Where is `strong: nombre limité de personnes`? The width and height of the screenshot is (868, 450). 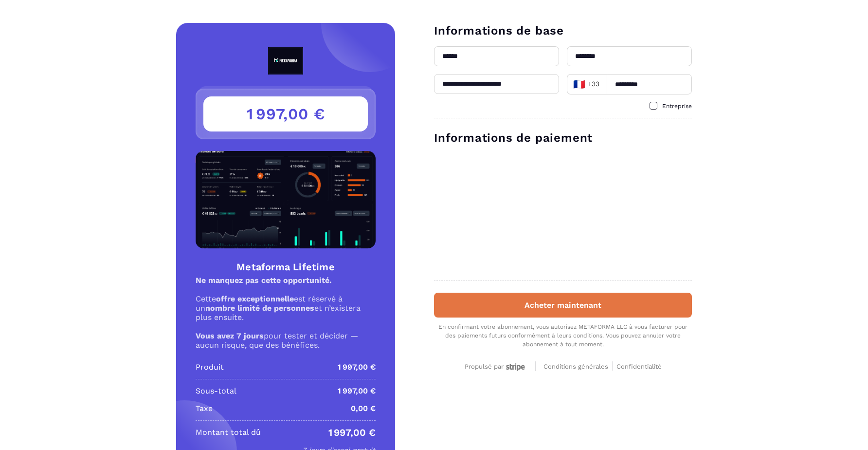 strong: nombre limité de personnes is located at coordinates (260, 308).